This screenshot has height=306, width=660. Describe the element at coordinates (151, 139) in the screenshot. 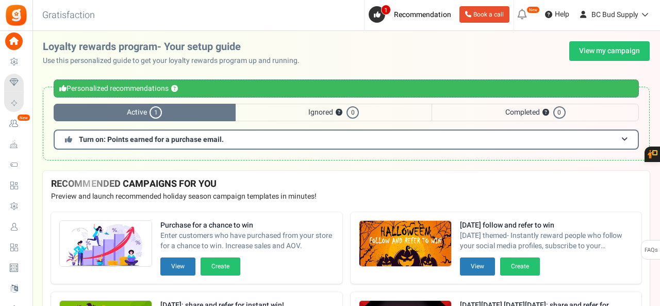

I see `span: Turn on: Points earned for a purchase email.` at that location.